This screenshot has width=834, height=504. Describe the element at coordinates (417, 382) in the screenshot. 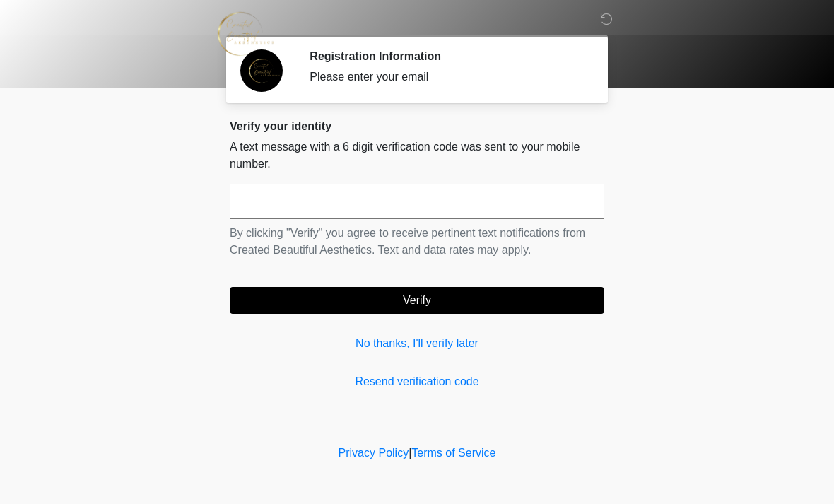

I see `a: Resend verification code` at that location.